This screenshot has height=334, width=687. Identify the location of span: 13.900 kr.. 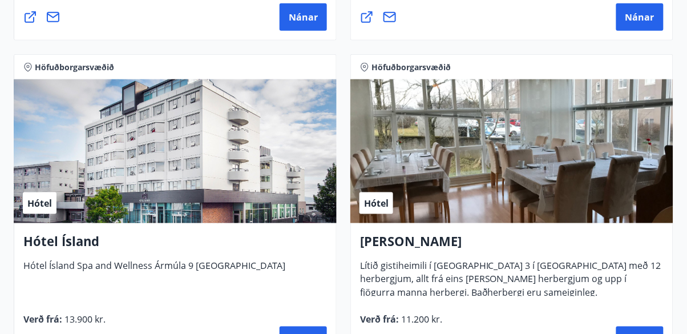
(84, 319).